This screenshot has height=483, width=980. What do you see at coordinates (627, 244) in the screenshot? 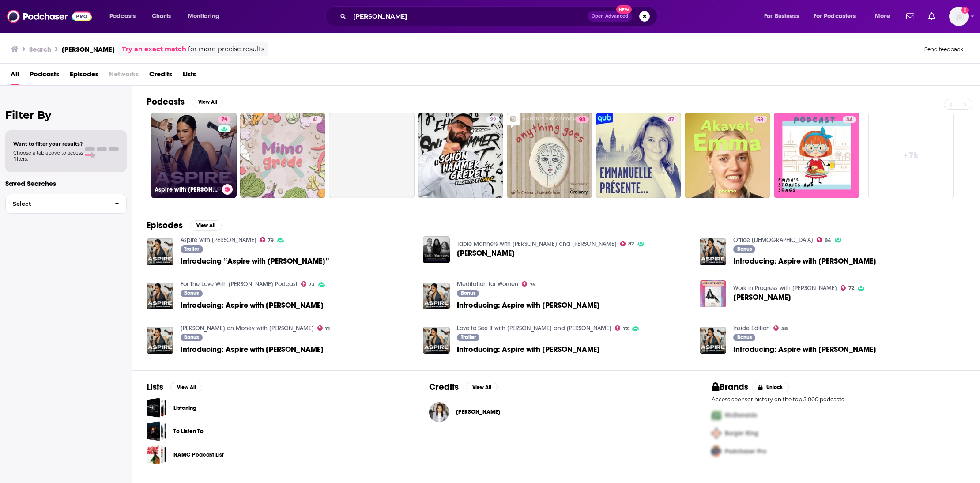
I see `a: 82` at bounding box center [627, 244].